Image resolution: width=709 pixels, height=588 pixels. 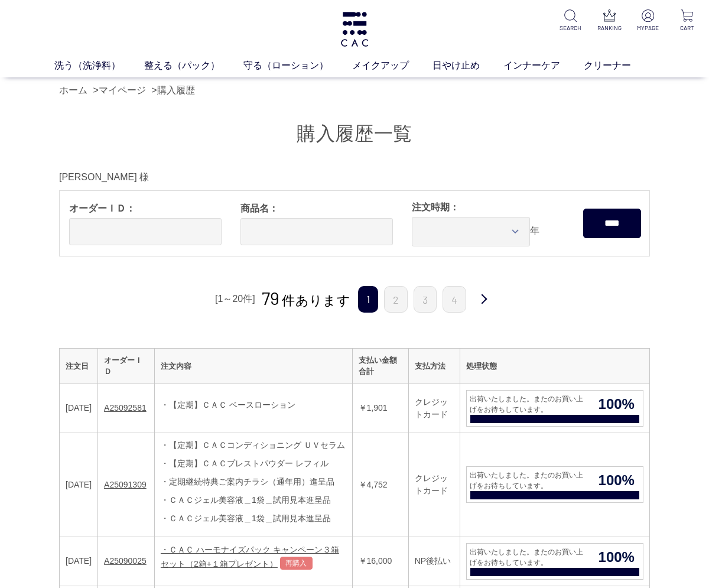 I want to click on a: 日やけ止め, so click(x=468, y=65).